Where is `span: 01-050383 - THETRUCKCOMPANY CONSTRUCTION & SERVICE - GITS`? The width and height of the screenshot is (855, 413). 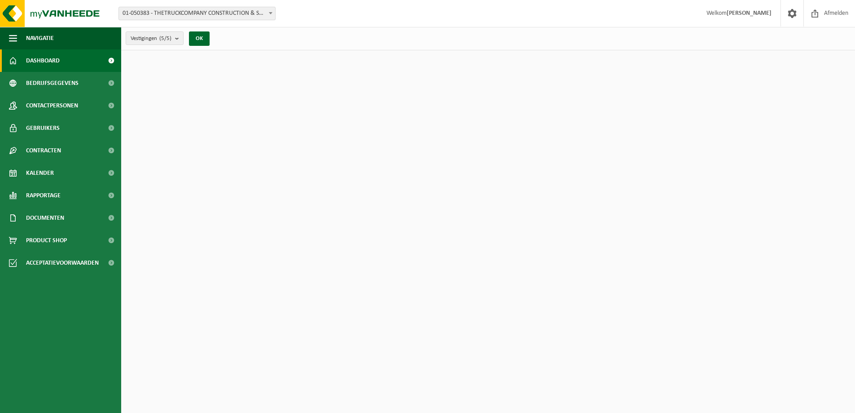 span: 01-050383 - THETRUCKCOMPANY CONSTRUCTION & SERVICE - GITS is located at coordinates (197, 13).